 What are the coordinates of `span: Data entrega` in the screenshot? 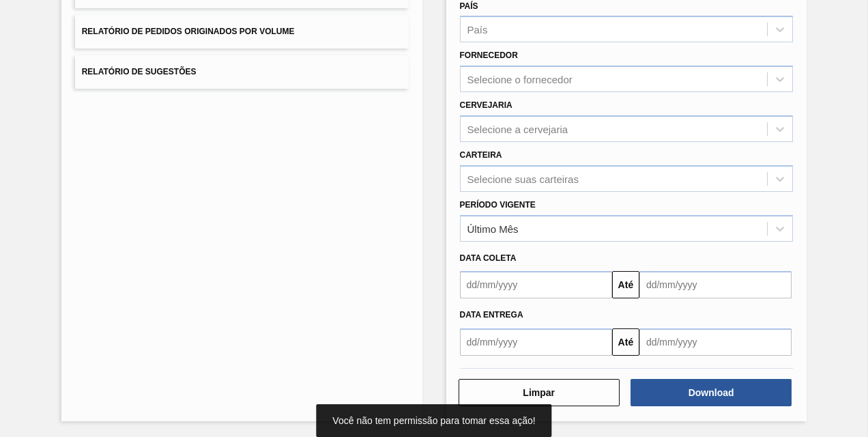 It's located at (491, 314).